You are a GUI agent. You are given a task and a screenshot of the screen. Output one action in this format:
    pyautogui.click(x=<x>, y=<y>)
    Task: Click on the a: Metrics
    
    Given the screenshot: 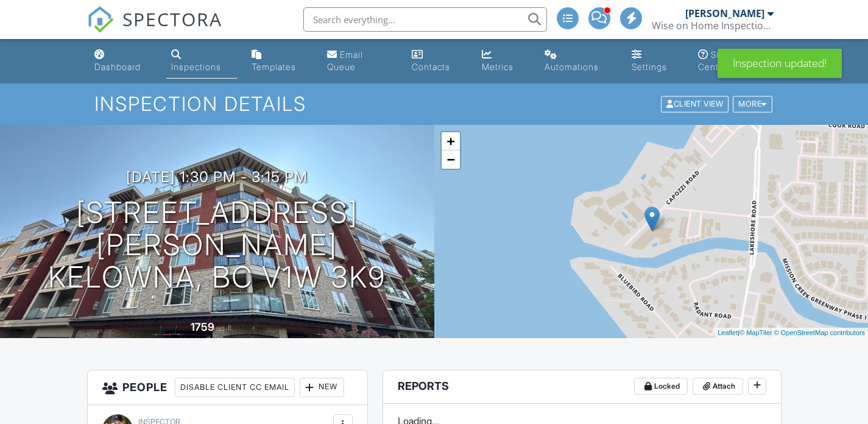 What is the action you would take?
    pyautogui.click(x=503, y=61)
    